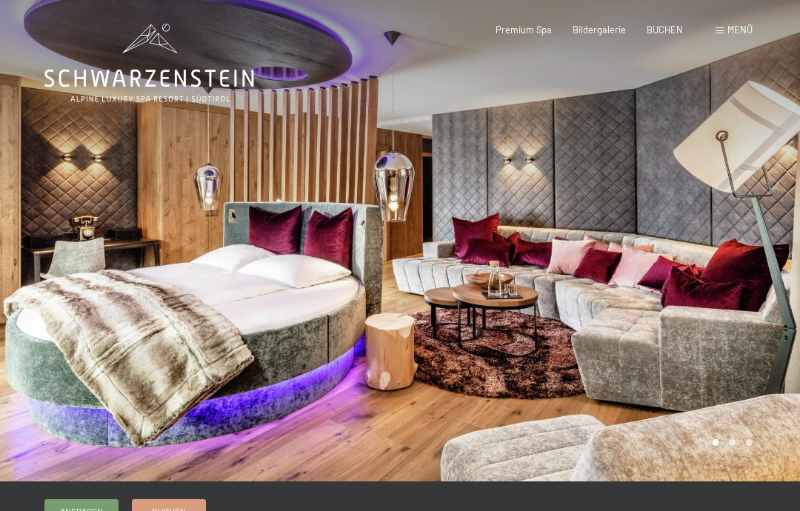 The width and height of the screenshot is (800, 511). What do you see at coordinates (665, 30) in the screenshot?
I see `a: BUCHEN` at bounding box center [665, 30].